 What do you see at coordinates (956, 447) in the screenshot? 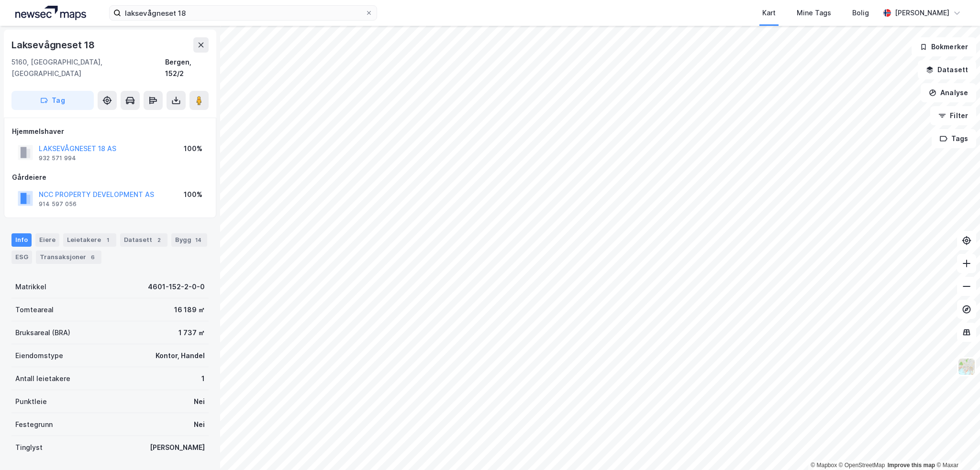
I see `div: Chat Widget` at bounding box center [956, 447].